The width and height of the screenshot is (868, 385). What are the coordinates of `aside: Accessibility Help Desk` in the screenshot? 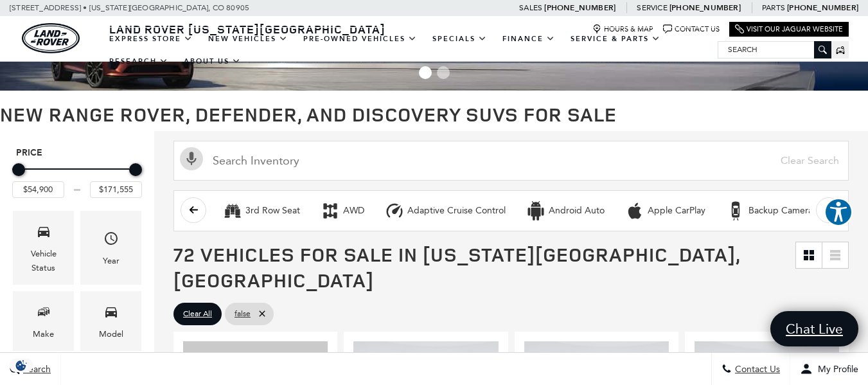 It's located at (838, 214).